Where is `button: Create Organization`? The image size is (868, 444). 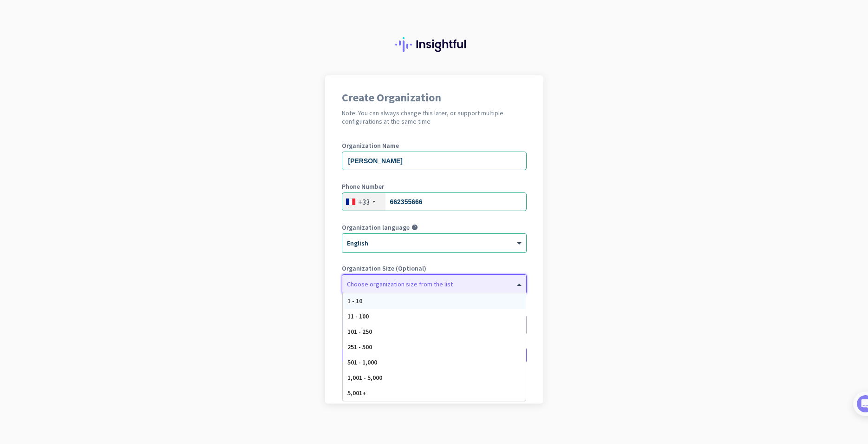
button: Create Organization is located at coordinates (434, 355).